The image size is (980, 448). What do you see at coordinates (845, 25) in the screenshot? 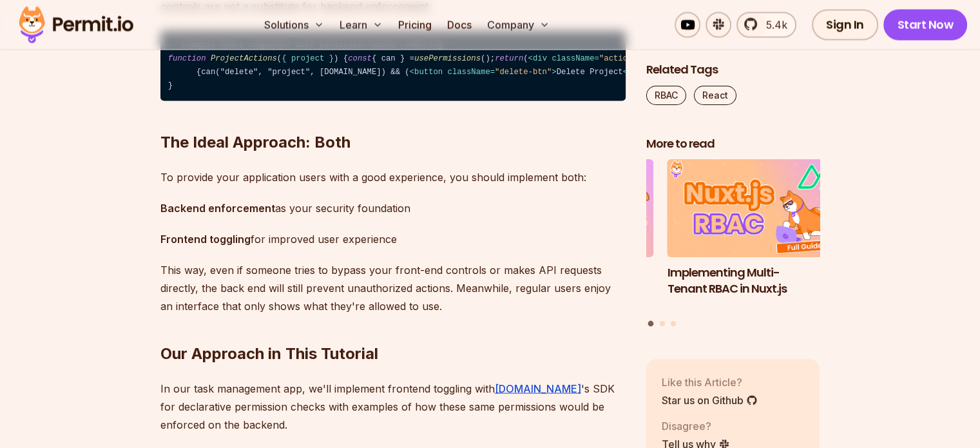
I see `a: Sign In` at bounding box center [845, 25].